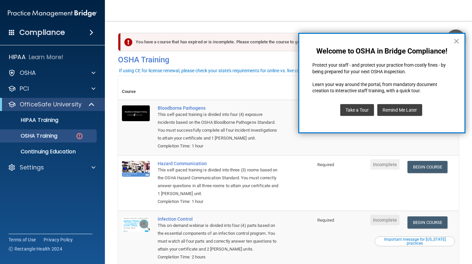  I want to click on div: You have a course that has expired or is incomplete. Please complete the course to get your certi..., so click(288, 42).